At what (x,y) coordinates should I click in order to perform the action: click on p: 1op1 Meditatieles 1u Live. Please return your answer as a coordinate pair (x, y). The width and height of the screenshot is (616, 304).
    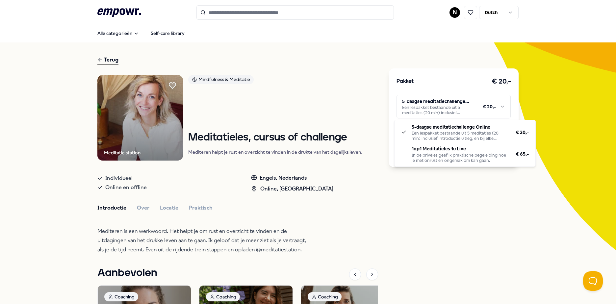
    Looking at the image, I should click on (459, 149).